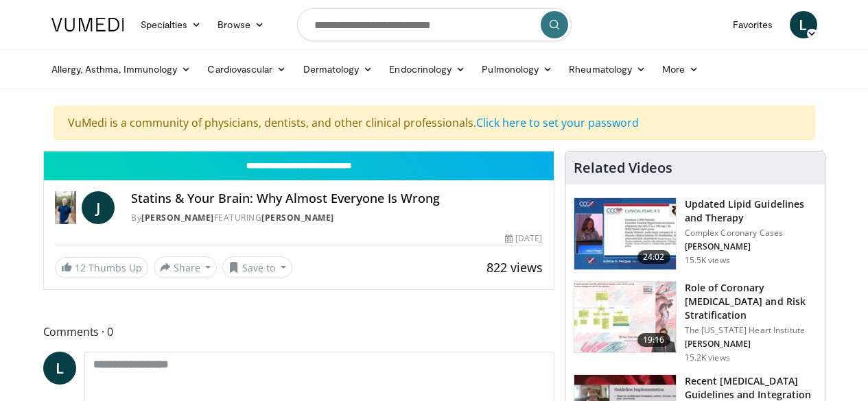  I want to click on a: Specialties, so click(171, 25).